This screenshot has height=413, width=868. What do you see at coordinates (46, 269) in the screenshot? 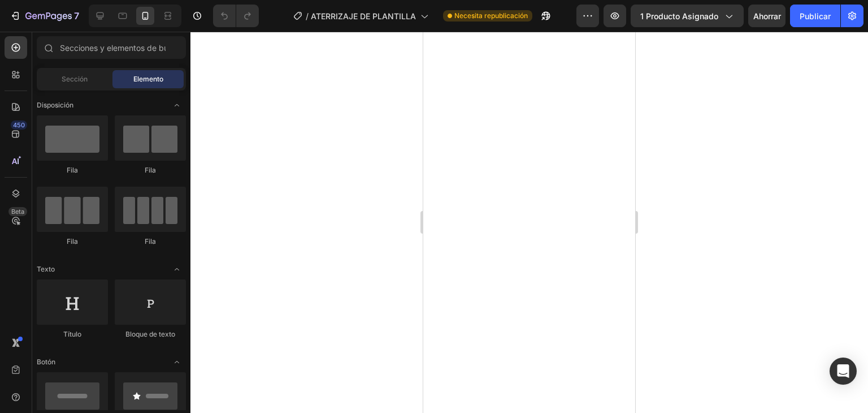
I see `font: Texto` at bounding box center [46, 269].